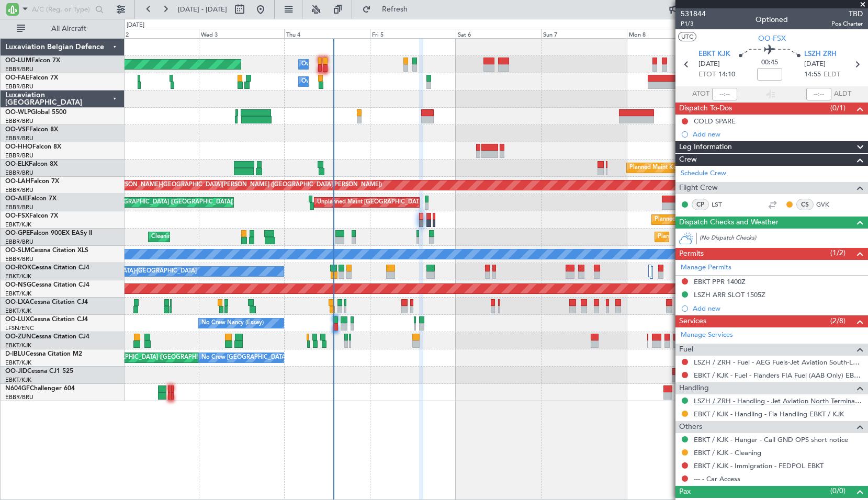 The height and width of the screenshot is (500, 868). Describe the element at coordinates (703, 174) in the screenshot. I see `a: Schedule Crew` at that location.